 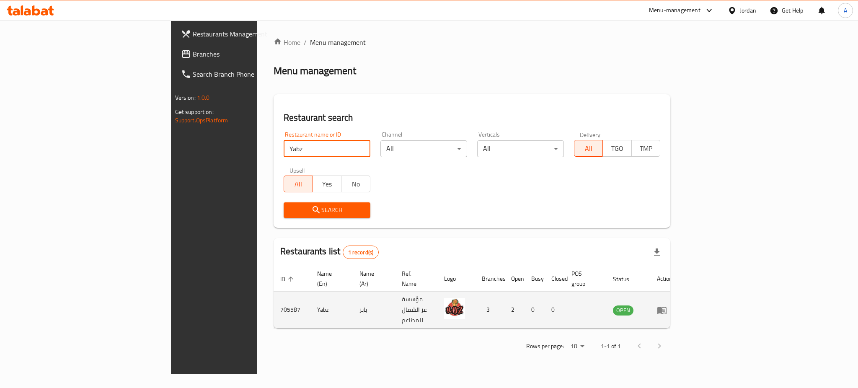 I want to click on span: 1.0.0, so click(x=203, y=98).